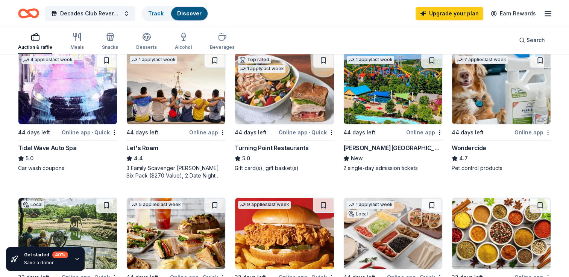  I want to click on div: Let's Roam, so click(142, 148).